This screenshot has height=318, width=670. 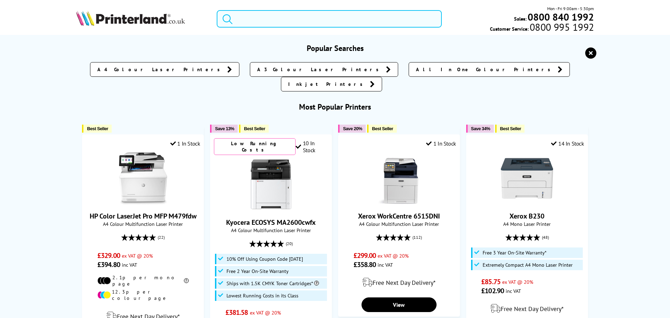 What do you see at coordinates (131, 18) in the screenshot?
I see `img: Printerland Logo` at bounding box center [131, 18].